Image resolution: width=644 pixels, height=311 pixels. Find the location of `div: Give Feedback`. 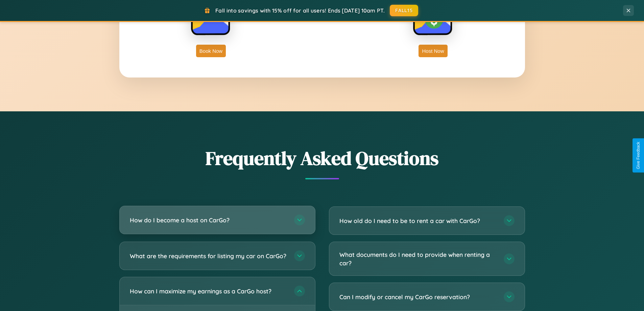

div: Give Feedback is located at coordinates (638, 155).